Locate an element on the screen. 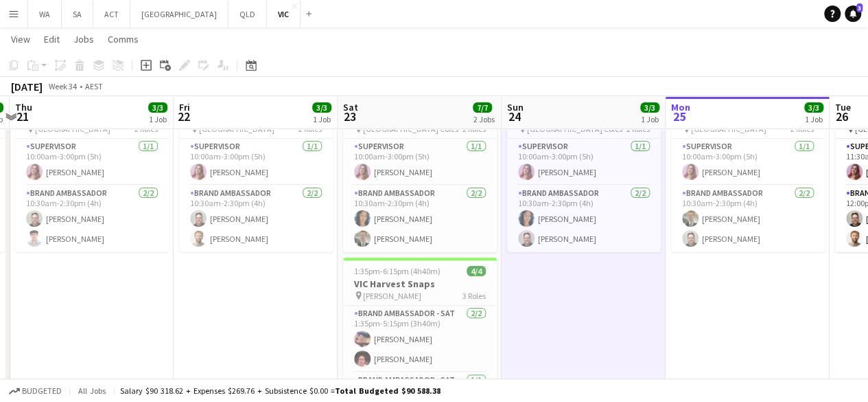 The image size is (868, 402). a: Comms is located at coordinates (123, 39).